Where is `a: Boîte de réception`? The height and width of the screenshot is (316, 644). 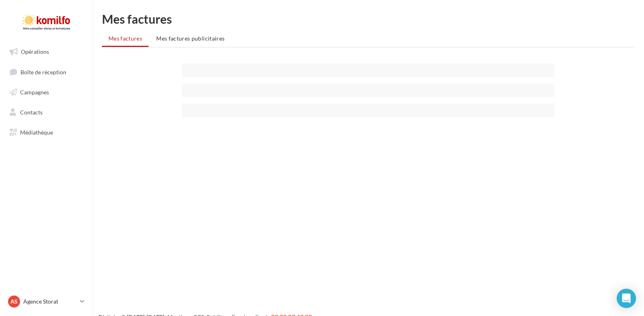 a: Boîte de réception is located at coordinates (46, 72).